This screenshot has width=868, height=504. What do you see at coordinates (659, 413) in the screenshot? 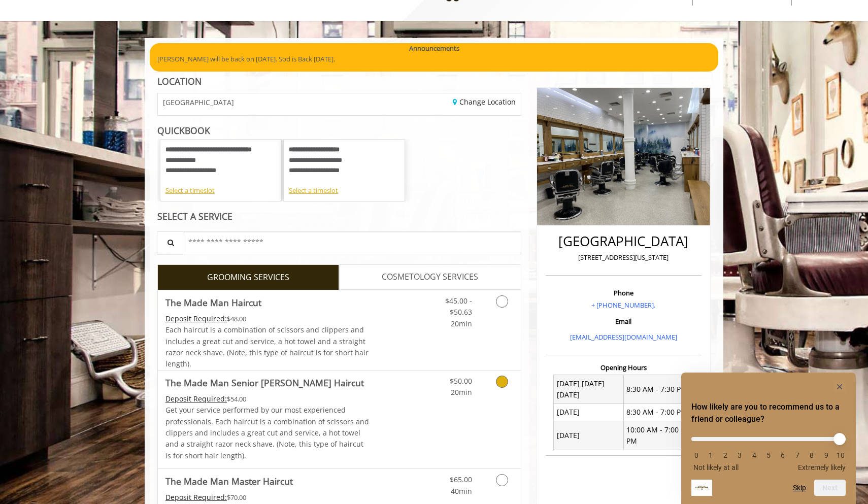
I see `td: 8:30 AM - 7:00 PM` at bounding box center [659, 413].